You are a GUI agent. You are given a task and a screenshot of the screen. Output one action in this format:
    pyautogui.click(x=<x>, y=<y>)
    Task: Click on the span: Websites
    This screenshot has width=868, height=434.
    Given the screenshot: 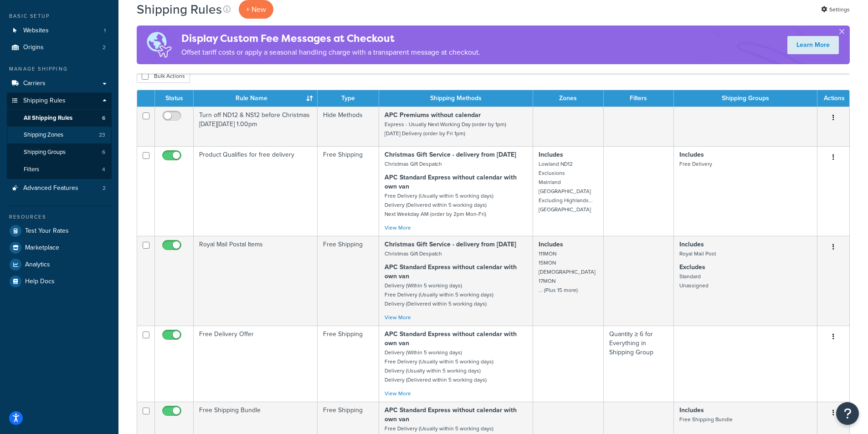 What is the action you would take?
    pyautogui.click(x=36, y=31)
    